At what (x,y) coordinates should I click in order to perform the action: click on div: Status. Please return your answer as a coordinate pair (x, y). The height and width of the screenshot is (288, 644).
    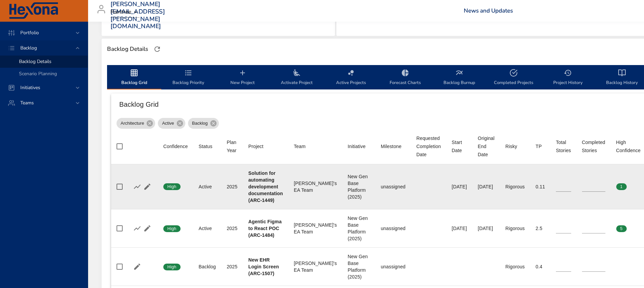
    Looking at the image, I should click on (205, 146).